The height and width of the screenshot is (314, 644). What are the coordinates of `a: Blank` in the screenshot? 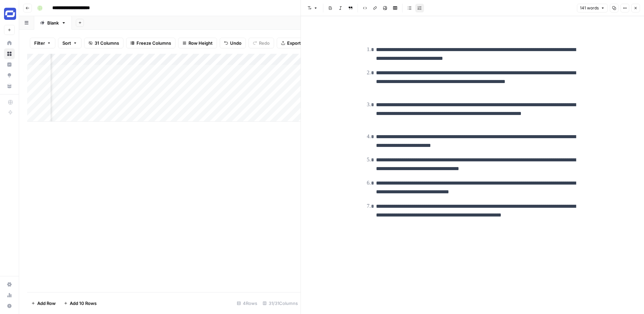 It's located at (53, 23).